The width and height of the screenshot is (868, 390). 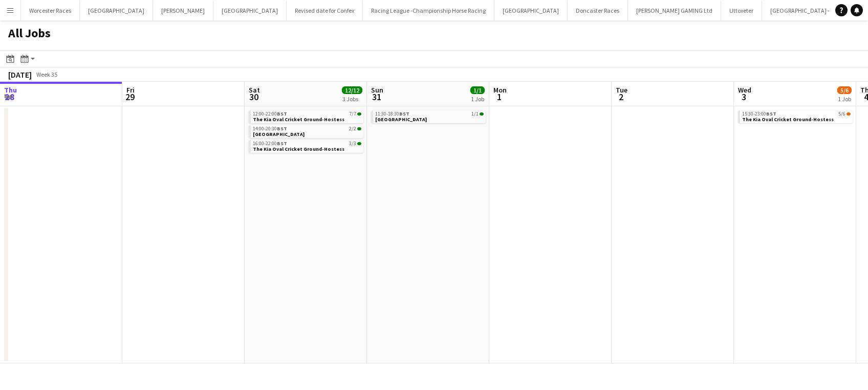 What do you see at coordinates (401, 119) in the screenshot?
I see `span: Worcester Racecourse` at bounding box center [401, 119].